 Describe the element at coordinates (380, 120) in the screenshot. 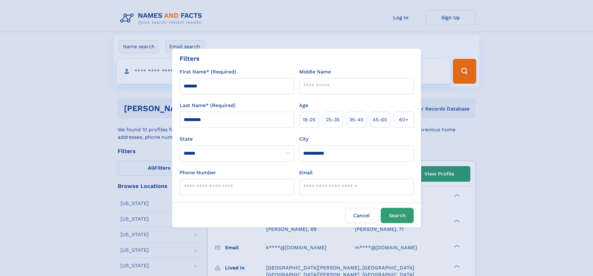

I see `span: 45‑60` at that location.